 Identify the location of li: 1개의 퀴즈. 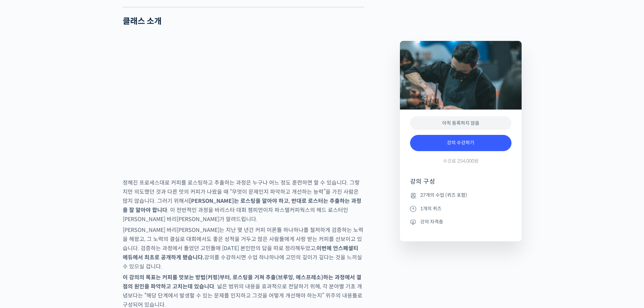
(461, 209).